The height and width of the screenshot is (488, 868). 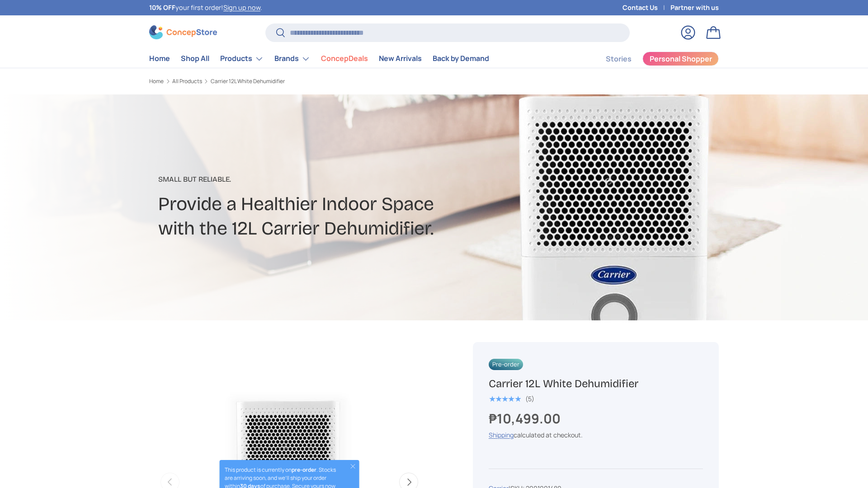 I want to click on a: Brands, so click(x=292, y=58).